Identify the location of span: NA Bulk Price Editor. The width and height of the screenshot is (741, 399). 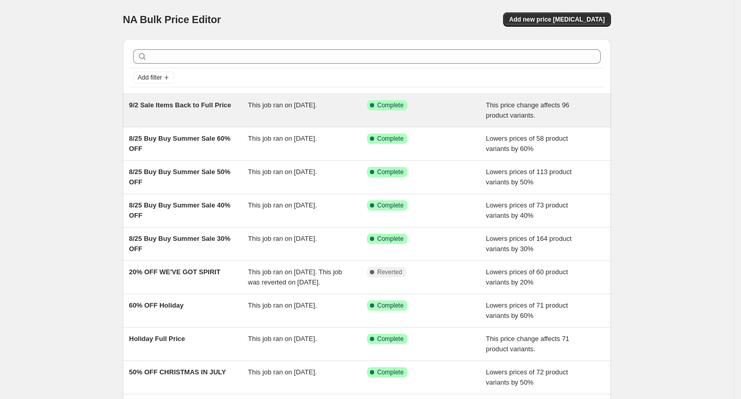
(172, 20).